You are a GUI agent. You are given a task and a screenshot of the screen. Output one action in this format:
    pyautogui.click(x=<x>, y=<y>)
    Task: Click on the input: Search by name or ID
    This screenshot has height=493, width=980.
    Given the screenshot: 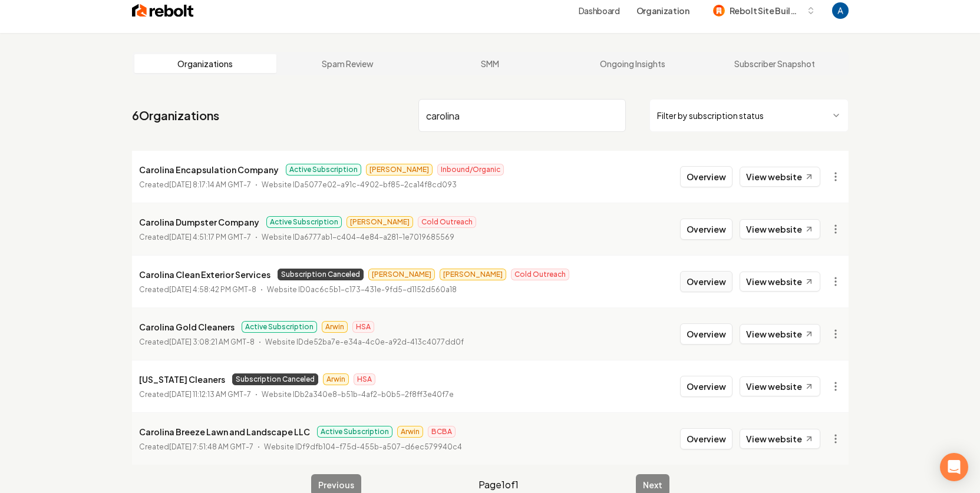 What is the action you would take?
    pyautogui.click(x=522, y=115)
    